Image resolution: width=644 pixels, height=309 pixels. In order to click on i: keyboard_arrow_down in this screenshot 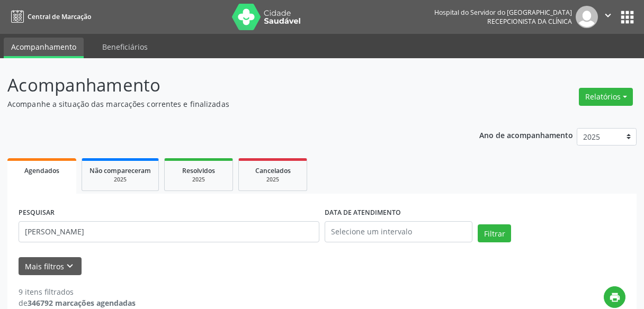, I will do `click(70, 267)`.